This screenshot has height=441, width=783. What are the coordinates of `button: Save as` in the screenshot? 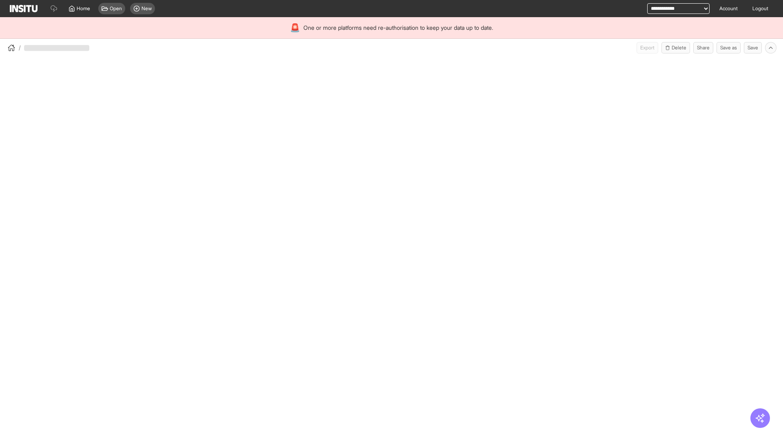 It's located at (729, 48).